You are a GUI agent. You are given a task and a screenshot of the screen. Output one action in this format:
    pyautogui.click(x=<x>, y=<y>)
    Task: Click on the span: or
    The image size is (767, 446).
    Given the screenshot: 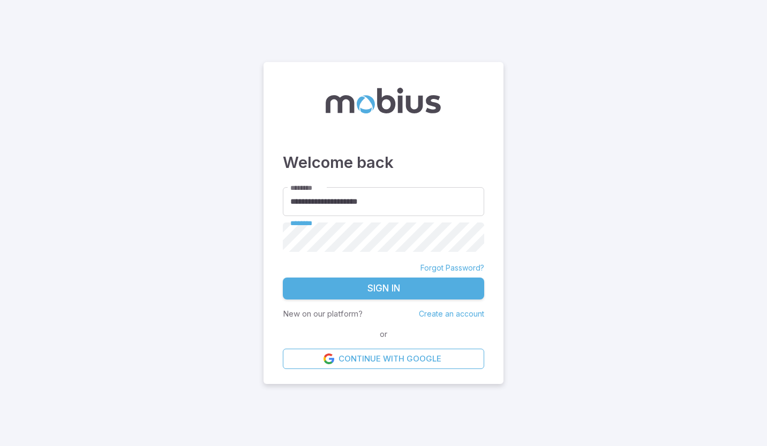 What is the action you would take?
    pyautogui.click(x=383, y=335)
    